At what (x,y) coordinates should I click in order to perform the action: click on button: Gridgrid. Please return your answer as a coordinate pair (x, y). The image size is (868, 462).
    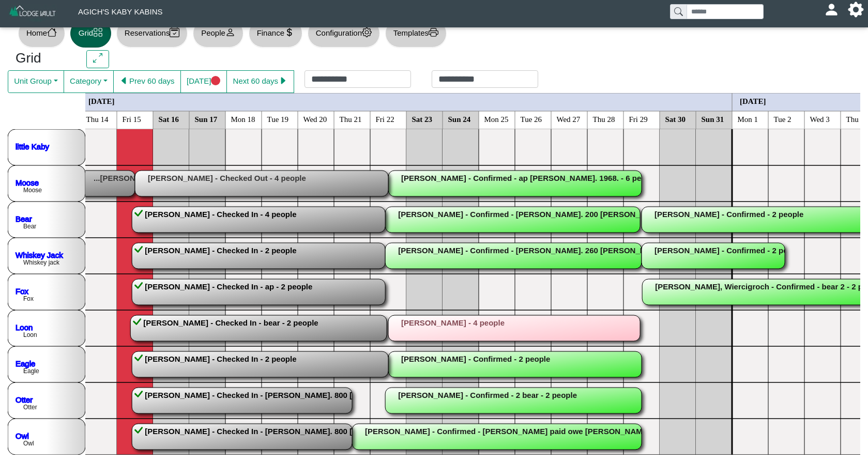
    Looking at the image, I should click on (91, 33).